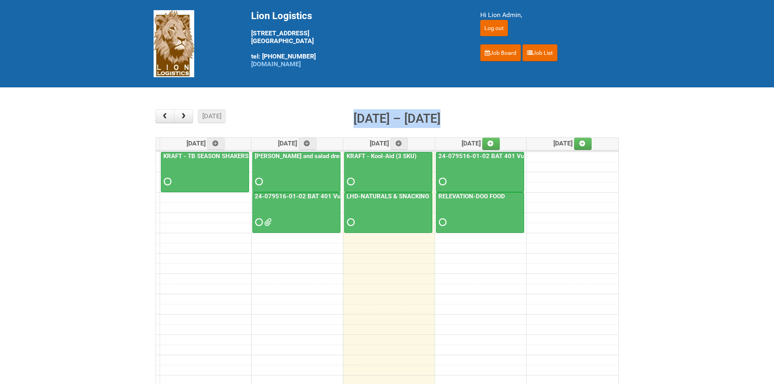 This screenshot has height=384, width=774. What do you see at coordinates (494, 28) in the screenshot?
I see `input: Log out` at bounding box center [494, 28].